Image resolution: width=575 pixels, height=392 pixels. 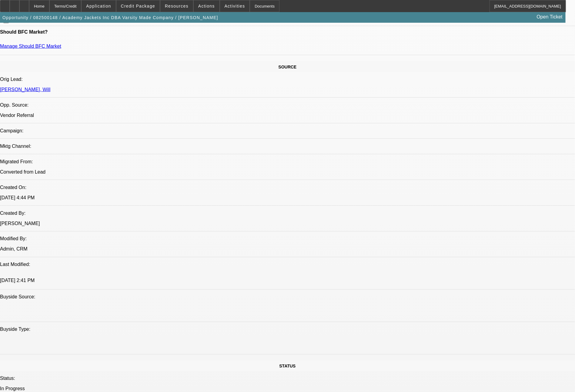 What do you see at coordinates (138, 6) in the screenshot?
I see `button: Credit Package` at bounding box center [138, 6].